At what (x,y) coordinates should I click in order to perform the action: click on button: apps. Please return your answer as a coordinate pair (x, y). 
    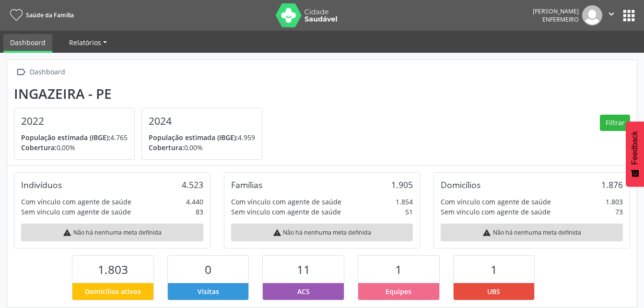
    Looking at the image, I should click on (629, 15).